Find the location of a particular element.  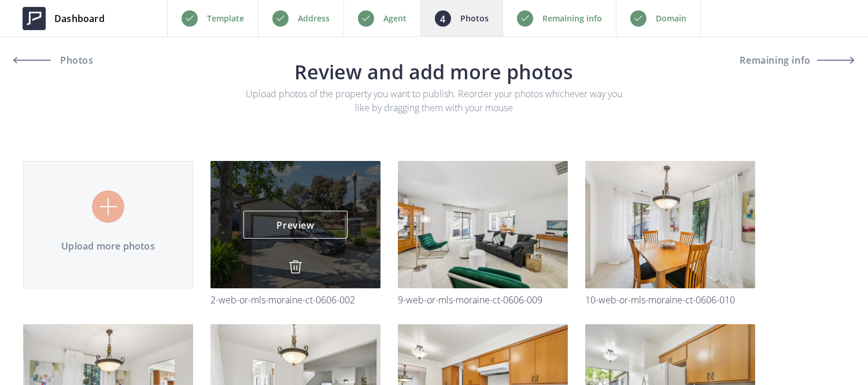

button: Remaining info is located at coordinates (797, 60).